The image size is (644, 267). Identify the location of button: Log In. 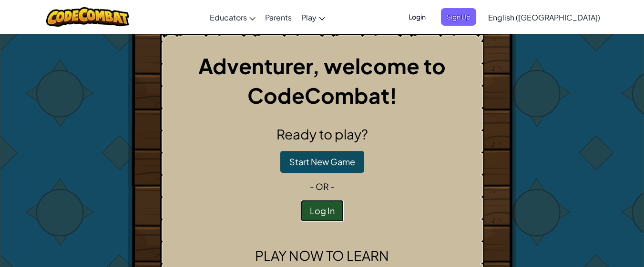
(322, 211).